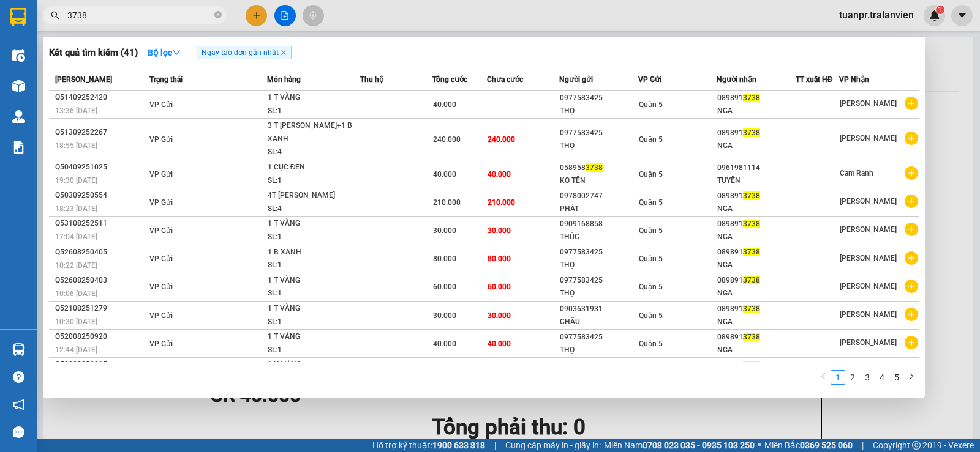 The height and width of the screenshot is (452, 980). I want to click on span: Chưa cước, so click(504, 79).